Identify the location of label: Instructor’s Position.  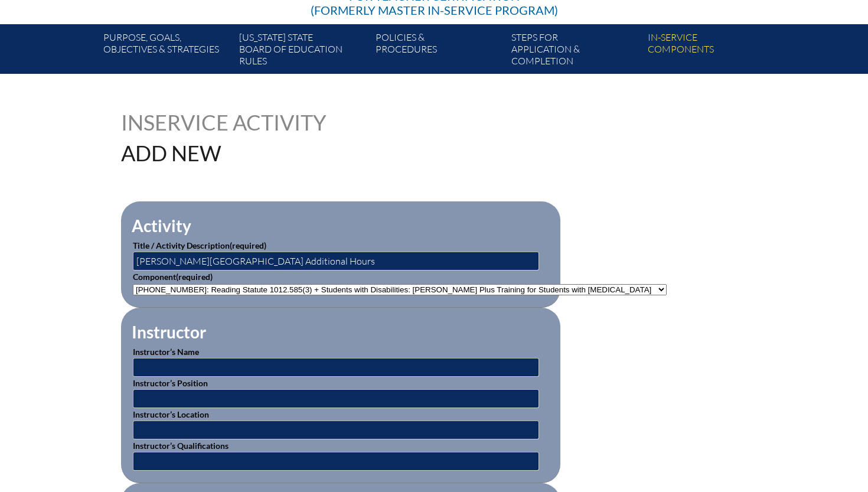
(170, 383).